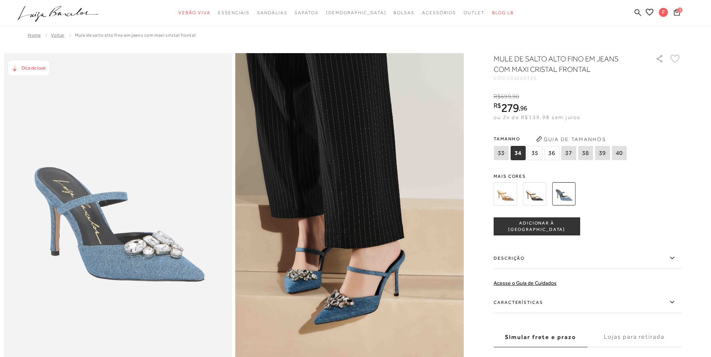 Image resolution: width=711 pixels, height=357 pixels. Describe the element at coordinates (587, 258) in the screenshot. I see `label: Descrição` at that location.